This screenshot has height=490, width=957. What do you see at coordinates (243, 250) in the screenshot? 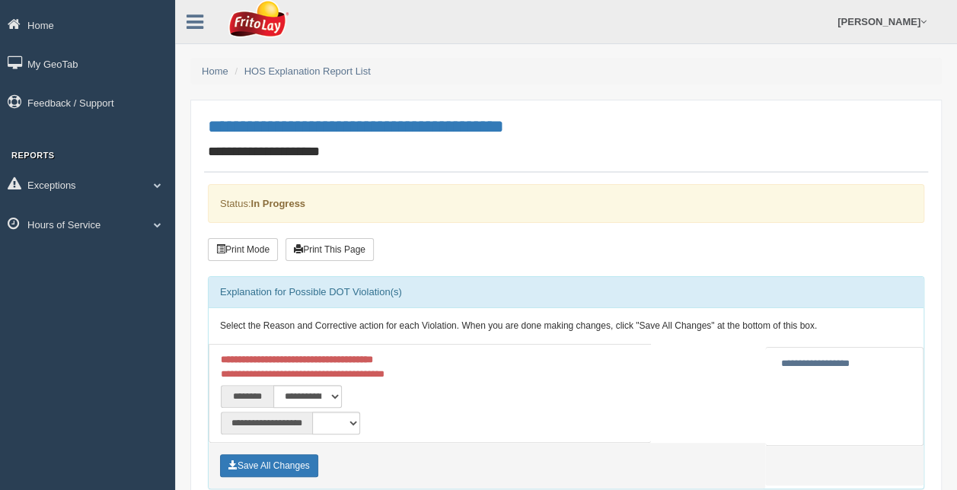
I see `button: Print Mode` at bounding box center [243, 250].